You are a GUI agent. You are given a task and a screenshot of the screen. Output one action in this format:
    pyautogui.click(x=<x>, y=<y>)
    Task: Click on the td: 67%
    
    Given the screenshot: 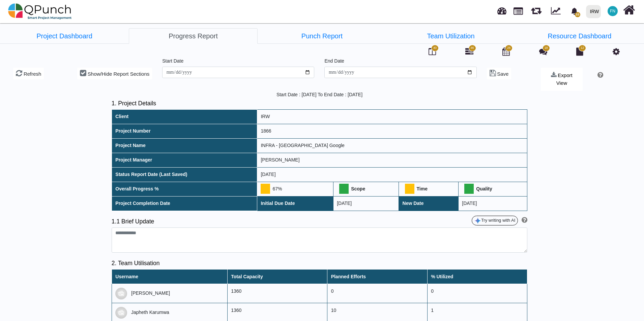 What is the action you would take?
    pyautogui.click(x=295, y=189)
    